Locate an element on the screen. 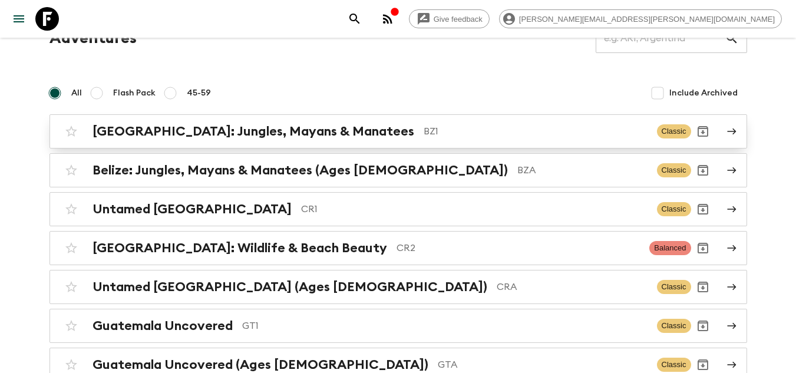  p: CR2 is located at coordinates (519, 248).